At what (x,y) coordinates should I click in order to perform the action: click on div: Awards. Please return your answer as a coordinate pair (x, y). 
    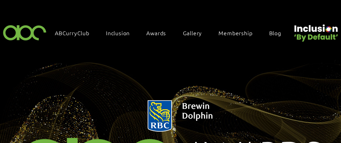
    Looking at the image, I should click on (160, 33).